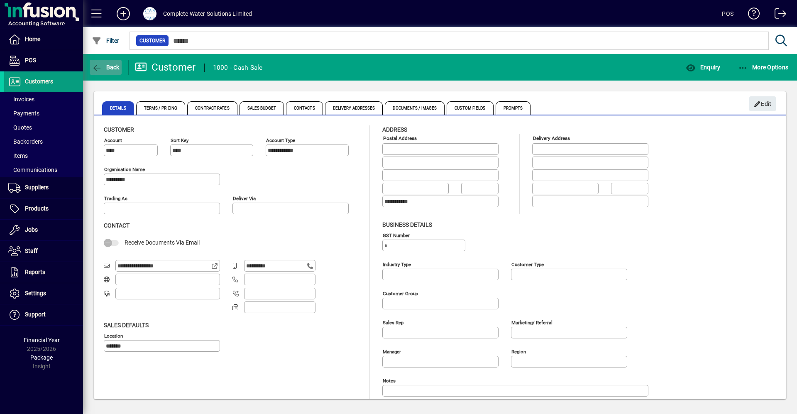 This screenshot has width=797, height=414. Describe the element at coordinates (161, 108) in the screenshot. I see `span: Terms / Pricing` at that location.